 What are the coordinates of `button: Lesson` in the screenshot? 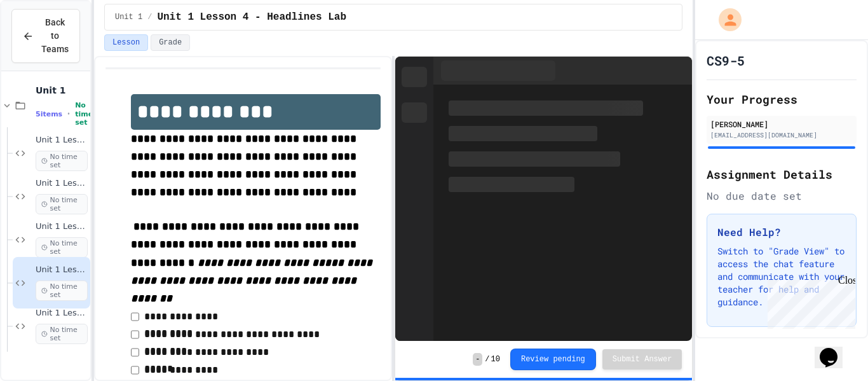 It's located at (126, 42).